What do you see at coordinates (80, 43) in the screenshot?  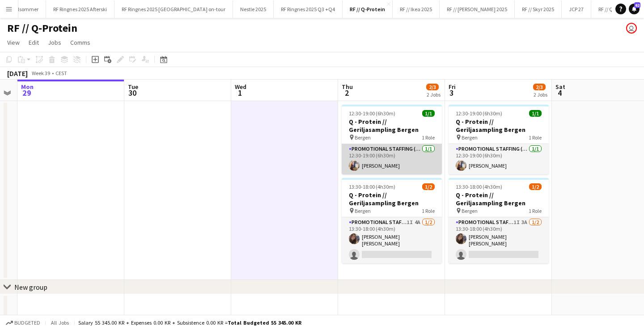 I see `a: Comms` at bounding box center [80, 43].